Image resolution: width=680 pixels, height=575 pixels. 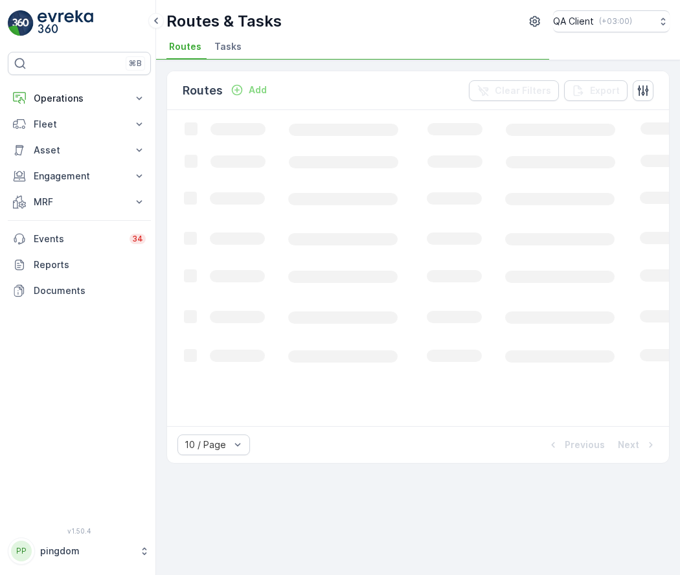 What do you see at coordinates (79, 150) in the screenshot?
I see `button: Asset` at bounding box center [79, 150].